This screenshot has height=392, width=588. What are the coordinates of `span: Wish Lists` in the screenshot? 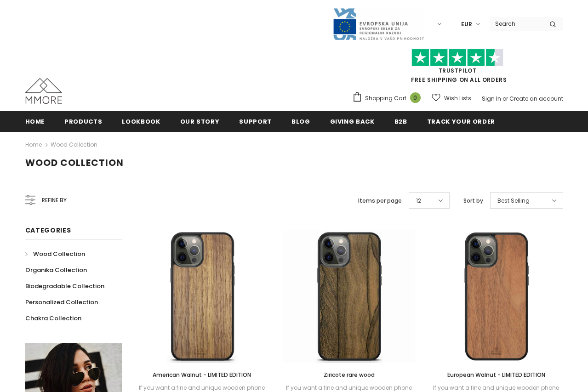 It's located at (457, 99).